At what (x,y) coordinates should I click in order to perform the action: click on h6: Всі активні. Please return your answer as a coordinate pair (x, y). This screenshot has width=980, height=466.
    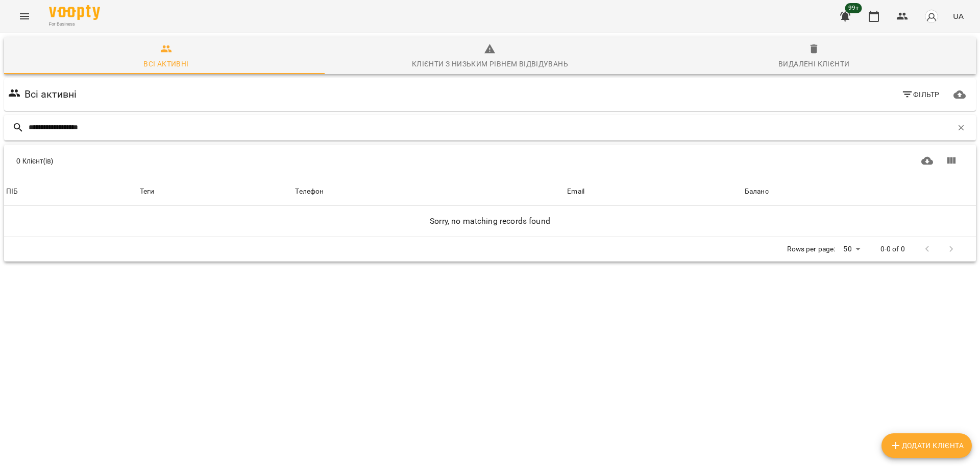
    Looking at the image, I should click on (51, 94).